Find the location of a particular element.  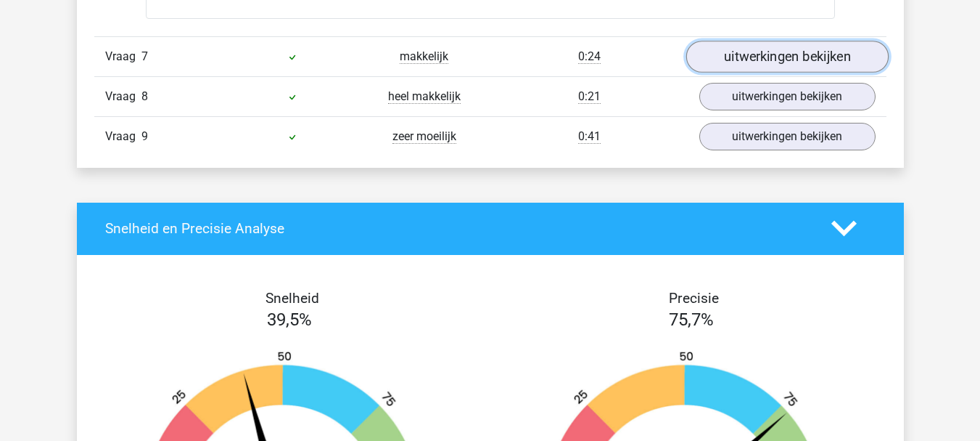

span: 9 is located at coordinates (144, 136).